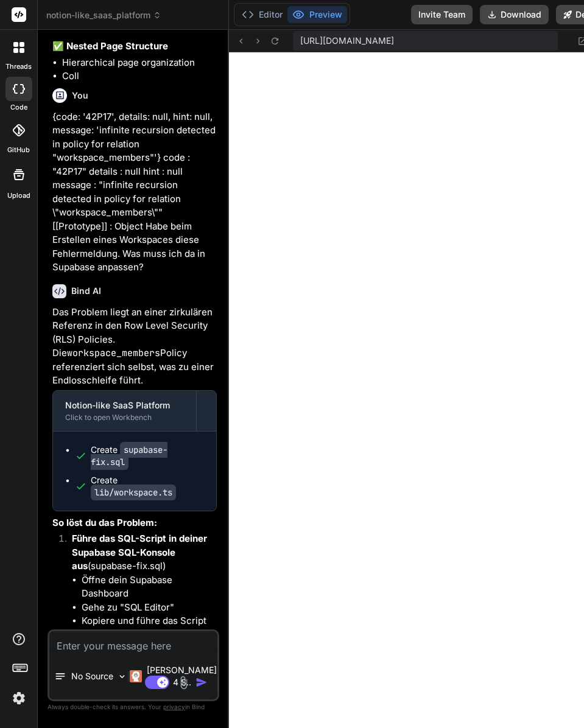  Describe the element at coordinates (262, 15) in the screenshot. I see `button: Editor` at that location.